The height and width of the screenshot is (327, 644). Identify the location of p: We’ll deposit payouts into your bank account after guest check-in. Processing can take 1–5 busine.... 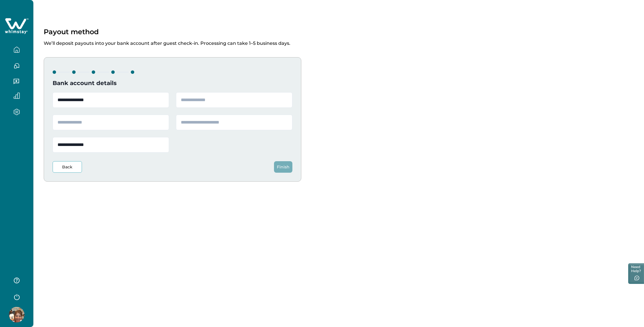
(339, 41).